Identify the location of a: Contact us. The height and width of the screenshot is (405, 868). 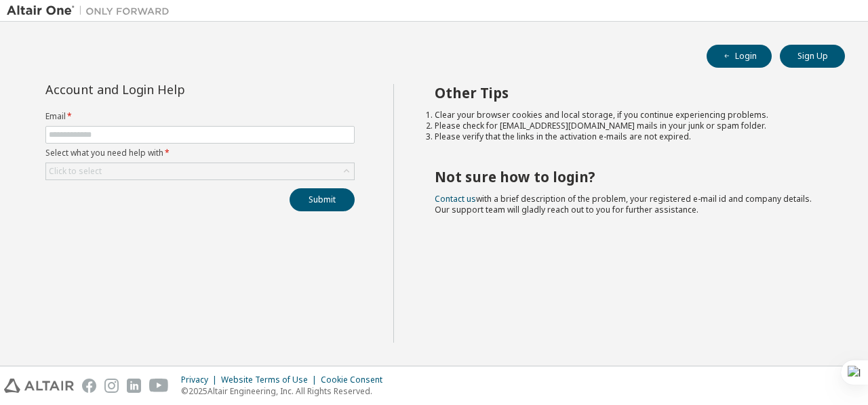
(456, 199).